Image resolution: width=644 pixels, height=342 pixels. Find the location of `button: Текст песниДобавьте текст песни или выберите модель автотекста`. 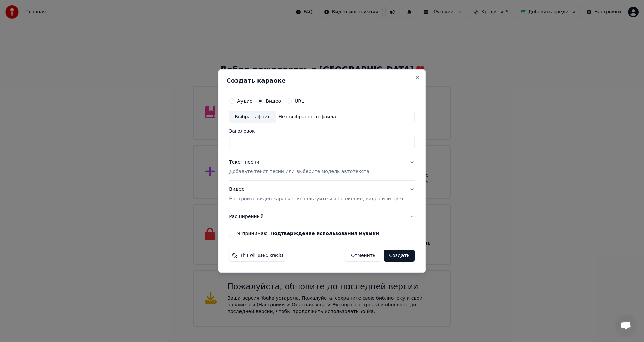

button: Текст песниДобавьте текст песни или выберите модель автотекста is located at coordinates (322, 167).